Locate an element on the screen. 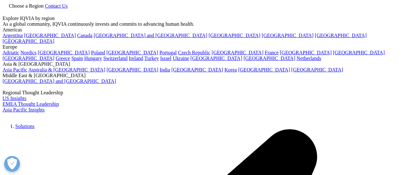 Image resolution: width=402 pixels, height=175 pixels. span: Contact Us is located at coordinates (56, 6).